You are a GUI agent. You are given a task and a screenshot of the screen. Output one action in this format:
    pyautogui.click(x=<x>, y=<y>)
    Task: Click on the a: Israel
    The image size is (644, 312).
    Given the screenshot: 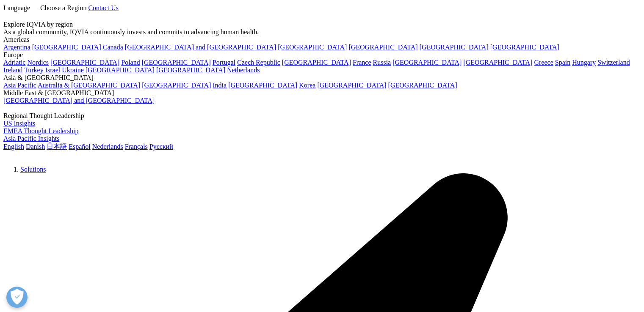 What is the action you would take?
    pyautogui.click(x=53, y=70)
    